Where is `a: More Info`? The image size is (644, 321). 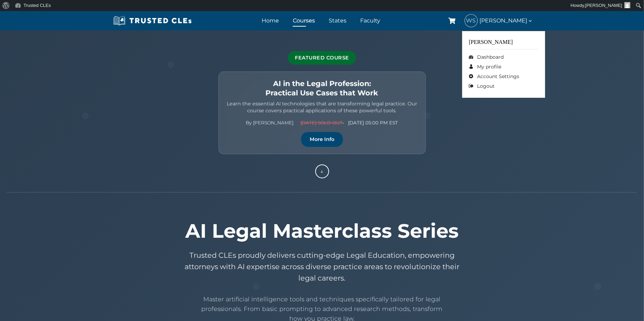 a: More Info is located at coordinates (322, 139).